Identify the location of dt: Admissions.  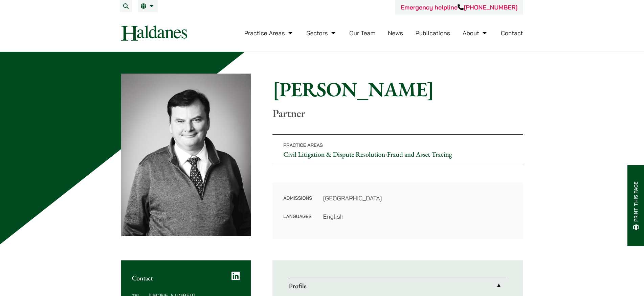
(298, 203).